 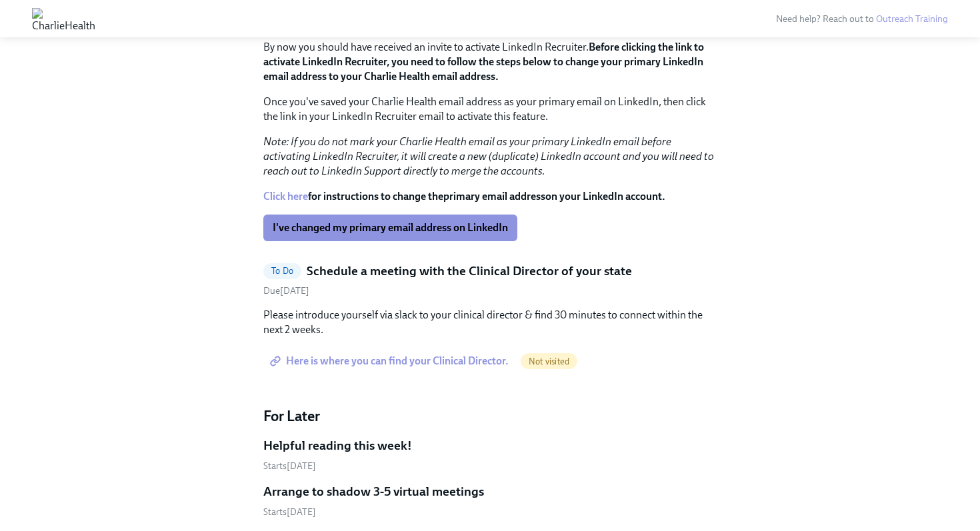 I want to click on strong: Before clicking the link to activate LinkedIn Recruiter, you need to follow the steps below to ch..., so click(x=483, y=61).